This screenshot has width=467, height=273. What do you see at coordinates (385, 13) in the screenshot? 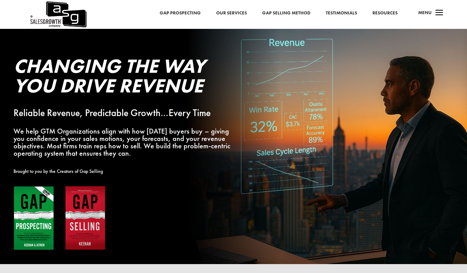
I see `a: Resources` at bounding box center [385, 13].